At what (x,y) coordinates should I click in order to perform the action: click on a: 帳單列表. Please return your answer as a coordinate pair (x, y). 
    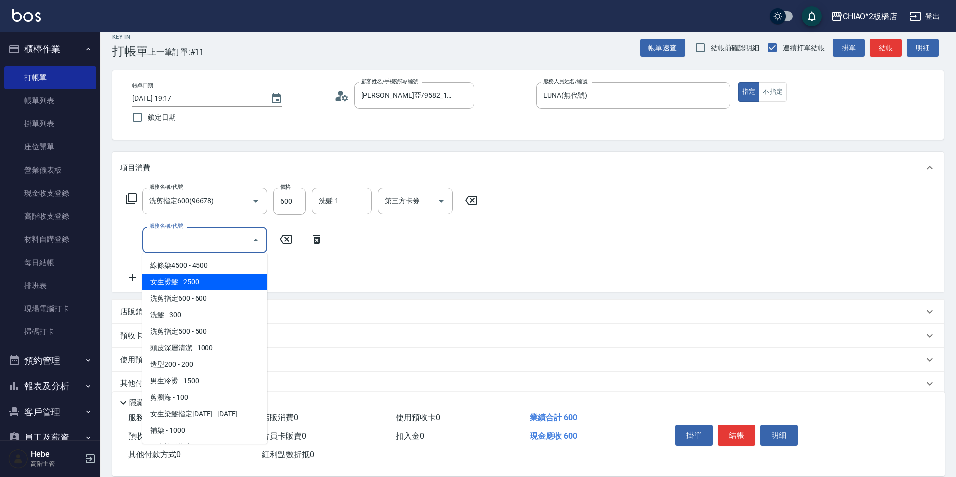
    Looking at the image, I should click on (50, 101).